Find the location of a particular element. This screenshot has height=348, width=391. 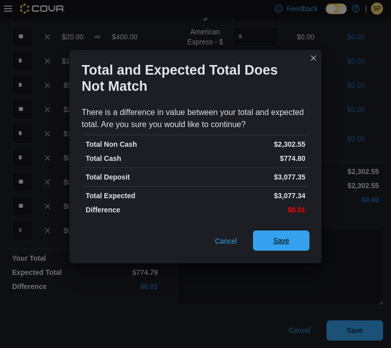

p: Total Deposit is located at coordinates (140, 177).